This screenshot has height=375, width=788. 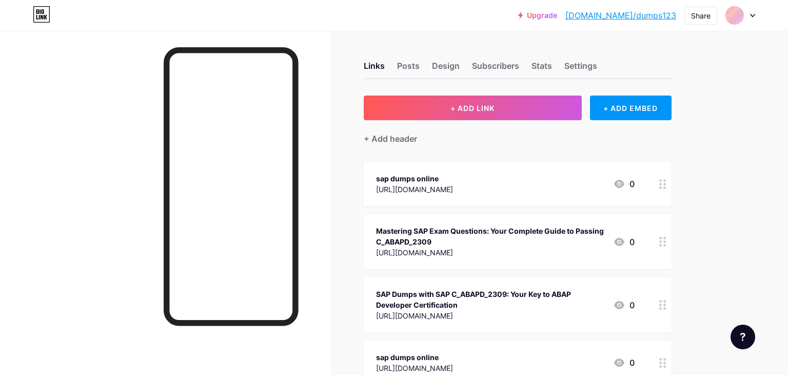 I want to click on a: Upgrade, so click(x=538, y=15).